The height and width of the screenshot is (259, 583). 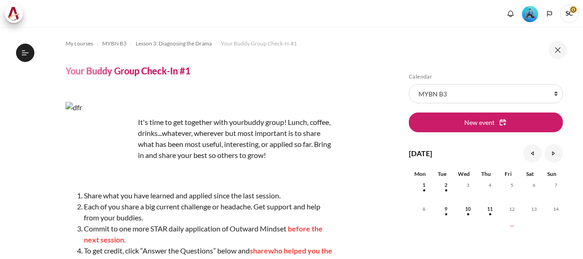 I want to click on button: New event, so click(x=486, y=122).